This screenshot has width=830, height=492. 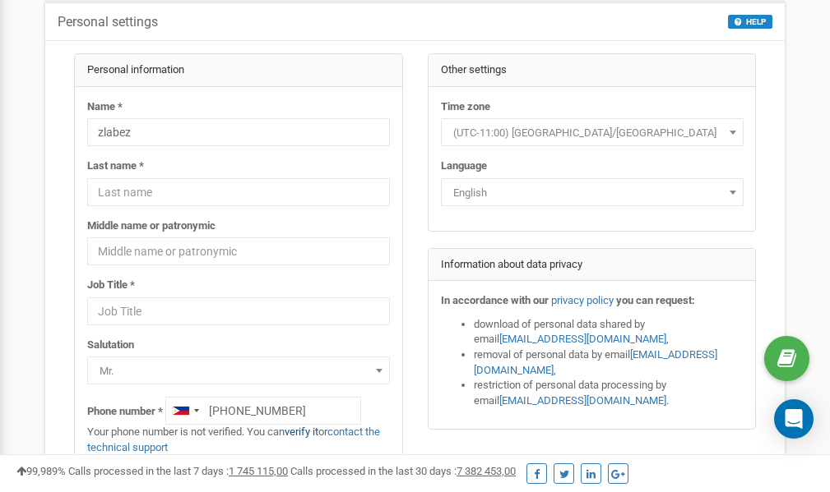 I want to click on label: Name *, so click(x=104, y=107).